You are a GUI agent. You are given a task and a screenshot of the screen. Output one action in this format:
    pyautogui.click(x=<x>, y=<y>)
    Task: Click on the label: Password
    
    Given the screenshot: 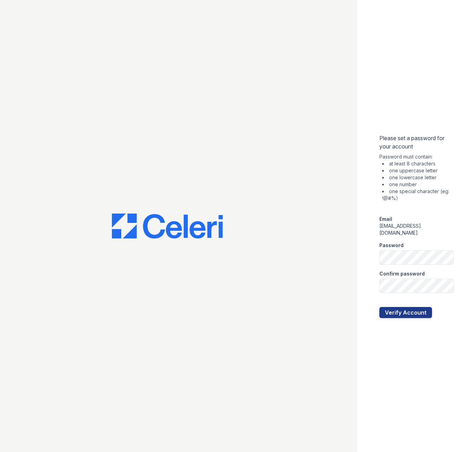 What is the action you would take?
    pyautogui.click(x=391, y=245)
    